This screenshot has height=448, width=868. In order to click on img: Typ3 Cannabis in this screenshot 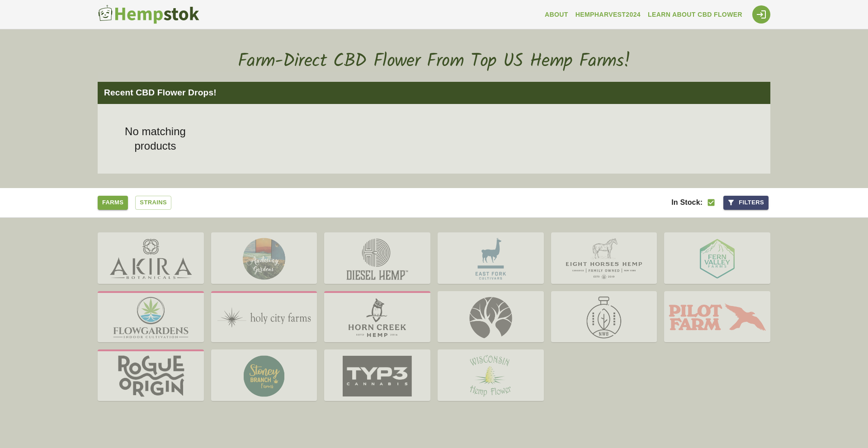, I will do `click(377, 376)`.